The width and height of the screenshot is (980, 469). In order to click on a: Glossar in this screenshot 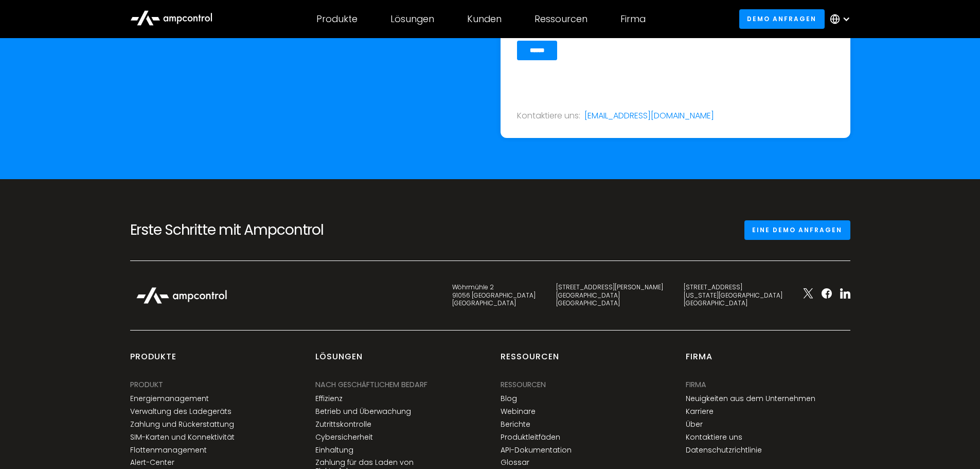, I will do `click(515, 462)`.